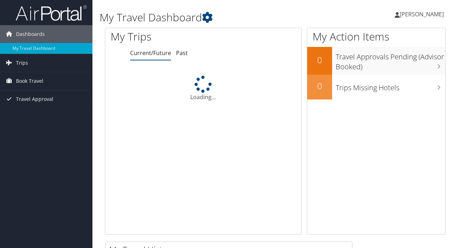 This screenshot has height=248, width=458. What do you see at coordinates (29, 81) in the screenshot?
I see `span: Book Travel` at bounding box center [29, 81].